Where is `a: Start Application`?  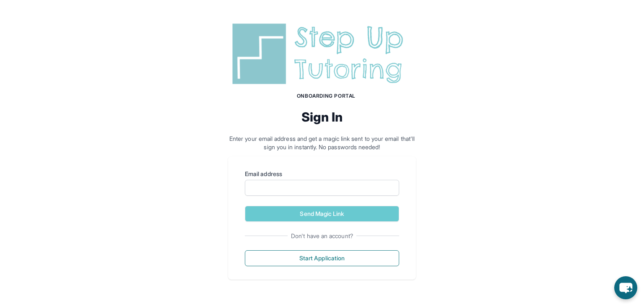
a: Start Application is located at coordinates (322, 258).